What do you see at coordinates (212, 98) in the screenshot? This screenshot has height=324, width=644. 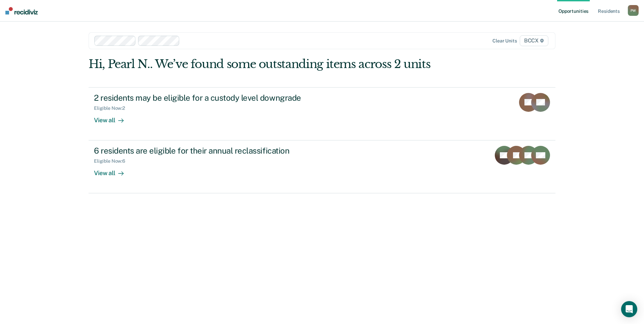 I see `div: 2 residents may be eligible for a custody level downgrade` at bounding box center [212, 98].